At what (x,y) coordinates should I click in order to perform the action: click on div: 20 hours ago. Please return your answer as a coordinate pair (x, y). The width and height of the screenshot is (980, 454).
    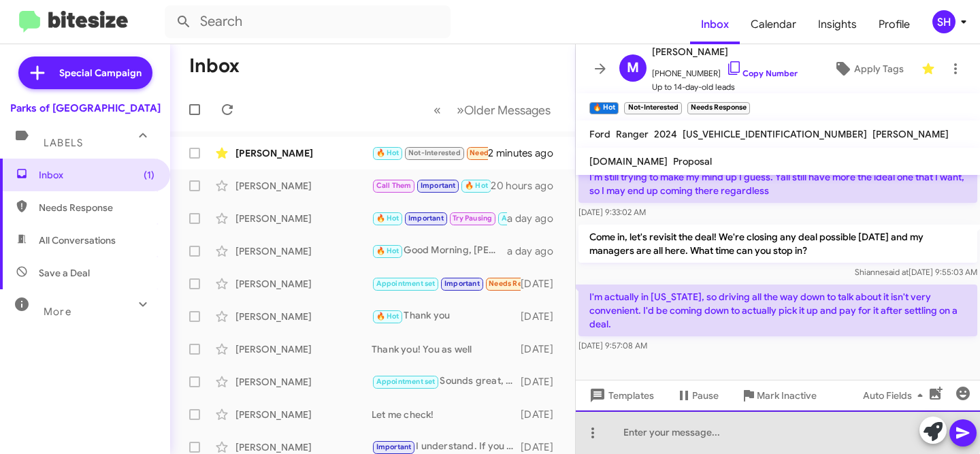
    Looking at the image, I should click on (527, 186).